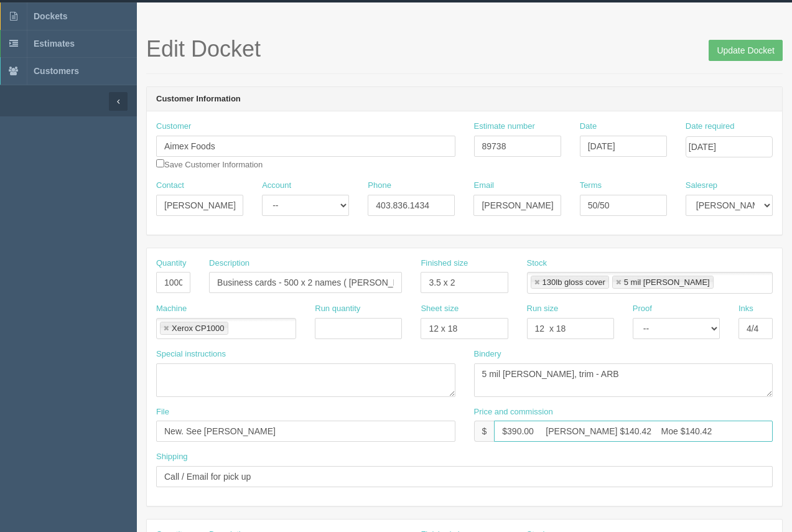 The height and width of the screenshot is (532, 792). What do you see at coordinates (170, 186) in the screenshot?
I see `label: Contact` at bounding box center [170, 186].